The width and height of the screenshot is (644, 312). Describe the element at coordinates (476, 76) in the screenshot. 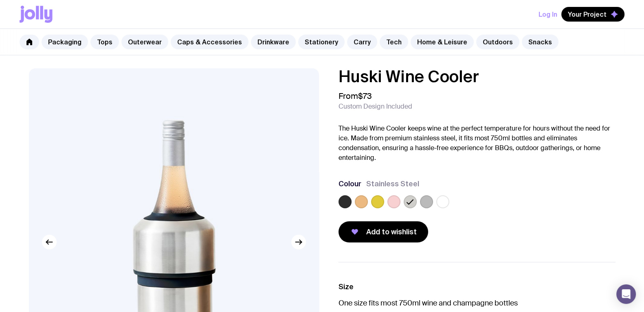

I see `h1: Huski Wine Cooler` at that location.